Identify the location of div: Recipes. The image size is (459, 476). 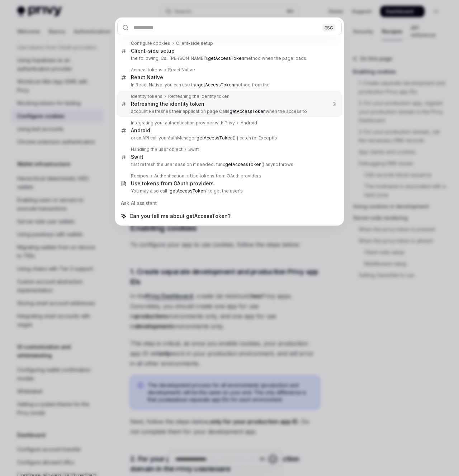
(139, 176).